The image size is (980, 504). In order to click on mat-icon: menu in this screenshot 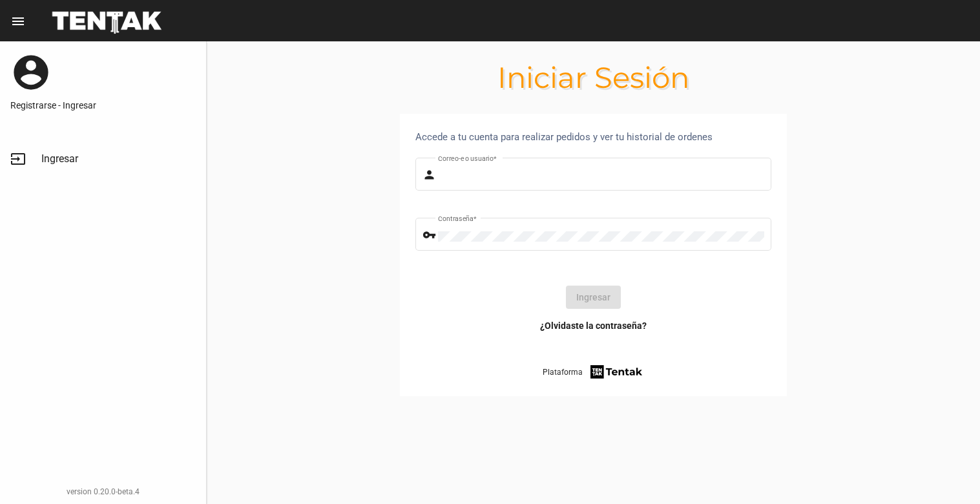, I will do `click(18, 22)`.